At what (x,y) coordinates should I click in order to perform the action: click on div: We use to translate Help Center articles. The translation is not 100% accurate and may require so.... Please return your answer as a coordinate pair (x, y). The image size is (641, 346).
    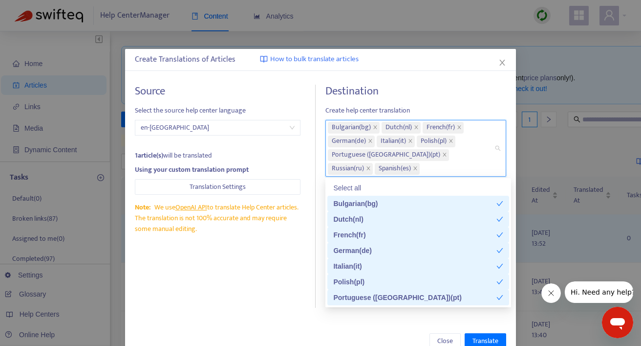
    Looking at the image, I should click on (217, 218).